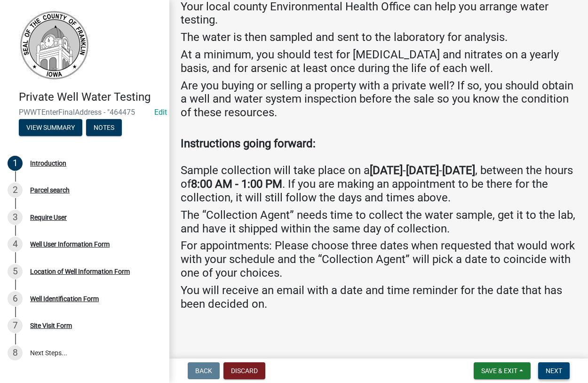 The width and height of the screenshot is (588, 383). What do you see at coordinates (379, 222) in the screenshot?
I see `h4: The “Collection Agent” needs time to collect the water sample, get it to the lab, and have it shi...` at bounding box center [379, 222].